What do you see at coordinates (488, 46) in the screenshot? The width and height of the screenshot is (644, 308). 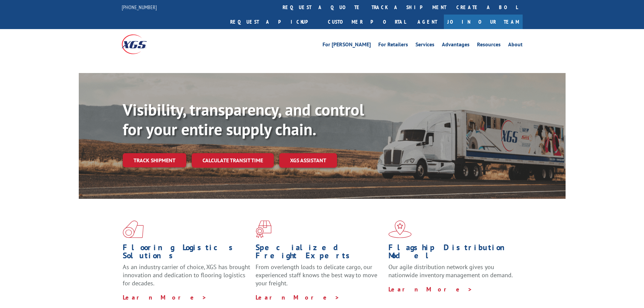 I see `a: Resources` at bounding box center [488, 46].